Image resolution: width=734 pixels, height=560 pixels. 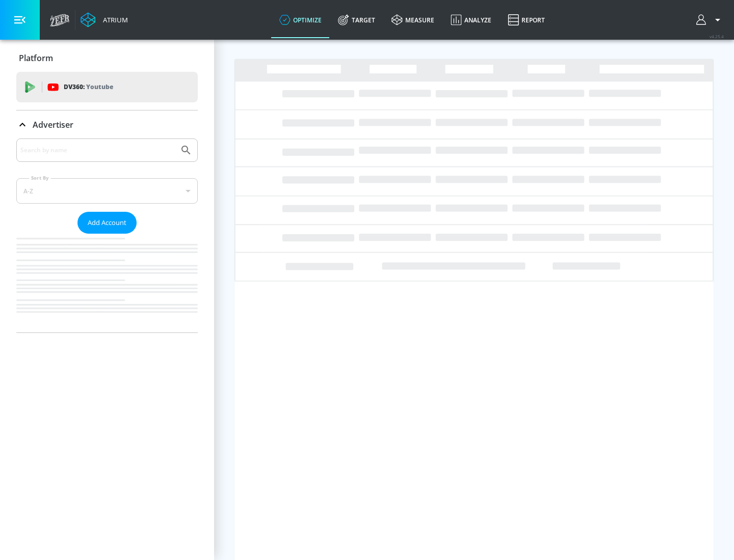 I want to click on nav: list of Advertiser, so click(x=107, y=283).